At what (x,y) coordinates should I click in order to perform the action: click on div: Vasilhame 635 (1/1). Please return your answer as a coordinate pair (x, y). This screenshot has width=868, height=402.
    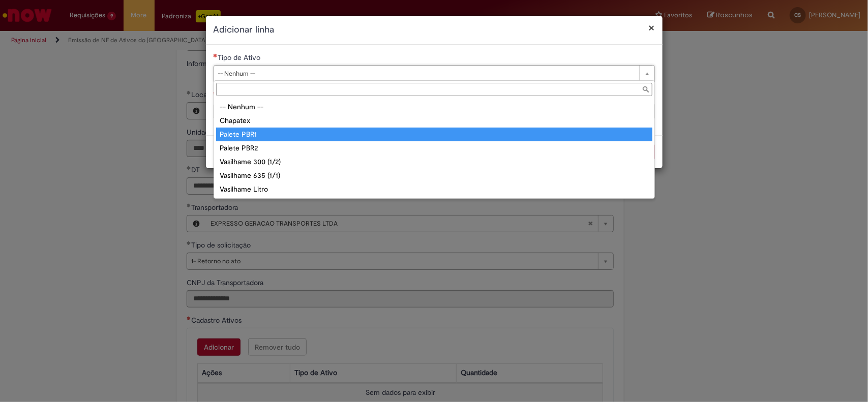
    Looking at the image, I should click on (434, 175).